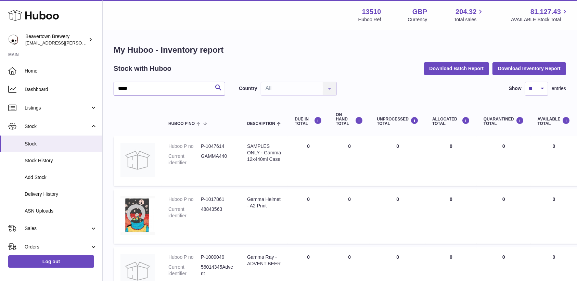 The image size is (577, 281). Describe the element at coordinates (398, 121) in the screenshot. I see `div: UNPROCESSED Total` at that location.